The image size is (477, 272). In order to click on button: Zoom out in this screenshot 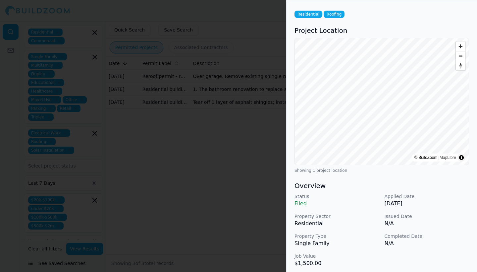, I will do `click(460, 56)`.